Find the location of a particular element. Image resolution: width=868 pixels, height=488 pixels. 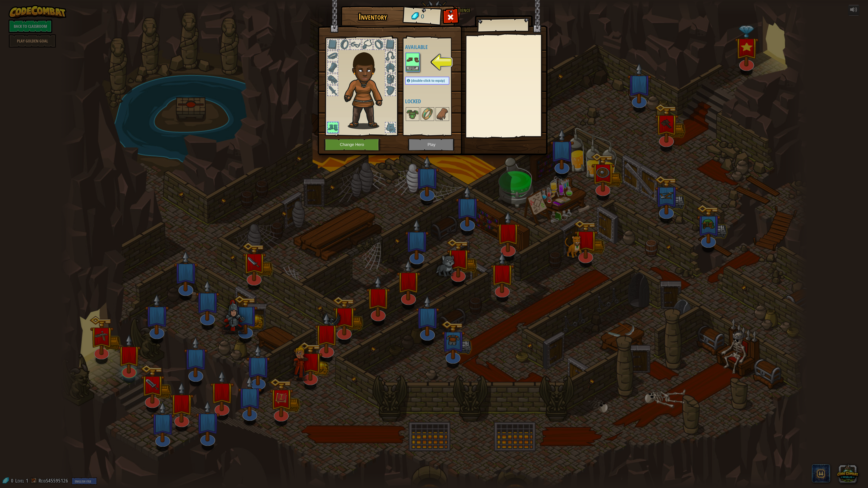

h4: Available is located at coordinates (432, 46).